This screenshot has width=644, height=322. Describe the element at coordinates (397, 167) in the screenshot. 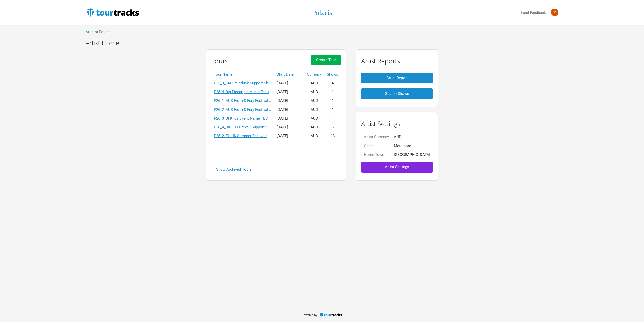

I see `a: Artist Settings` at that location.